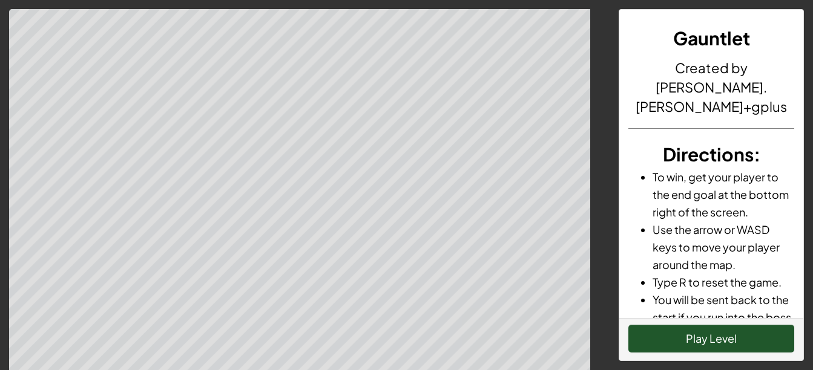 The height and width of the screenshot is (370, 813). Describe the element at coordinates (723, 317) in the screenshot. I see `li: You will be sent back to the start if you run into the boss or into spikes.` at that location.